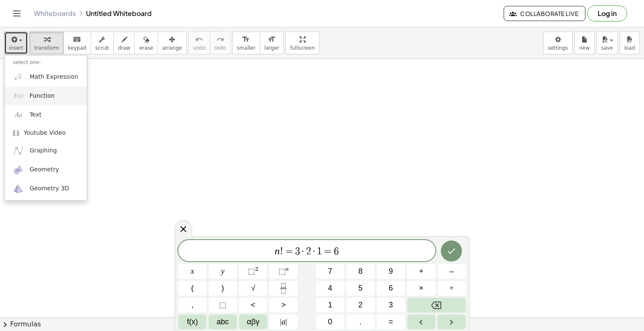 This screenshot has height=331, width=644. I want to click on button: Functions, so click(192, 322).